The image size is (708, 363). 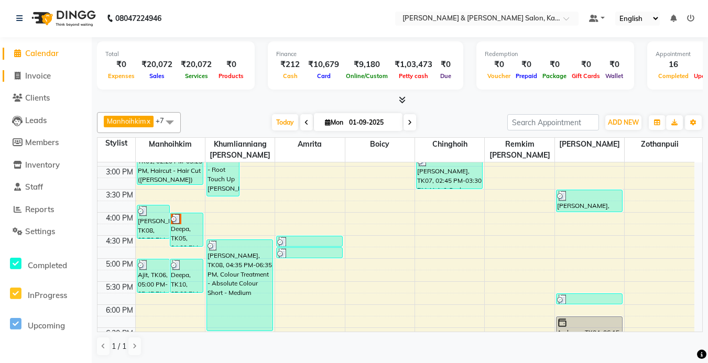 I want to click on div: 4:30 PM, so click(x=120, y=241).